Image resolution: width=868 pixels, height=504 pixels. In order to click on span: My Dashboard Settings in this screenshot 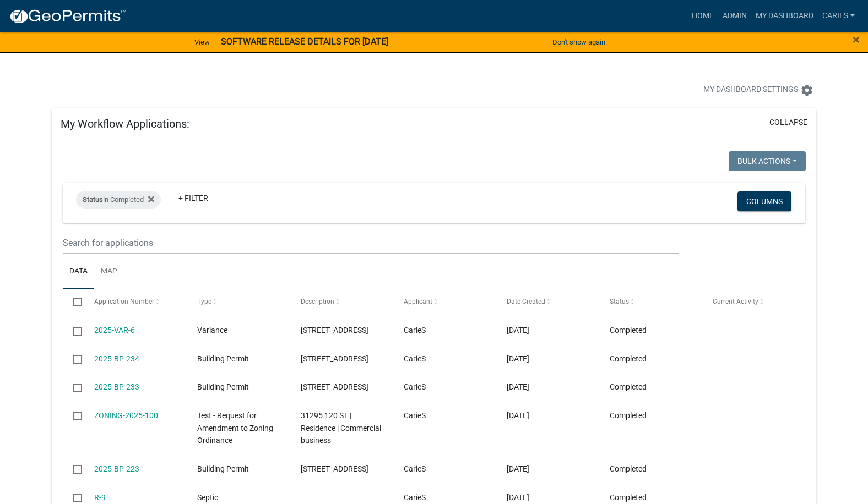, I will do `click(751, 90)`.